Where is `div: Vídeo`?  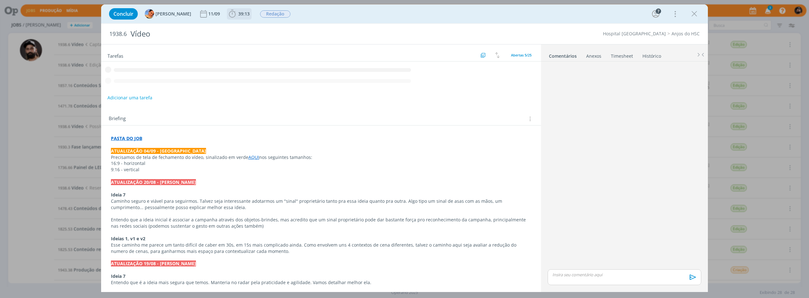 div: Vídeo is located at coordinates (289, 34).